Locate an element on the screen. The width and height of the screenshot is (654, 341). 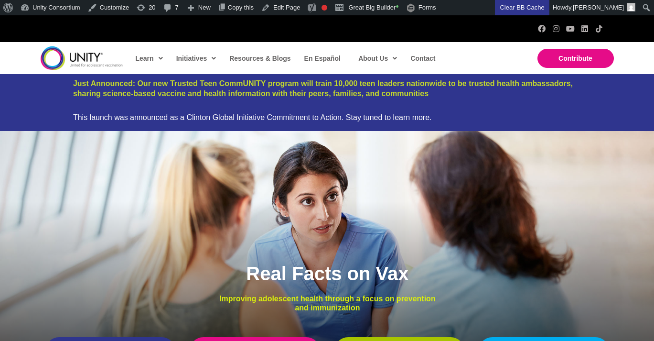
span: Initiatives is located at coordinates (196, 58).